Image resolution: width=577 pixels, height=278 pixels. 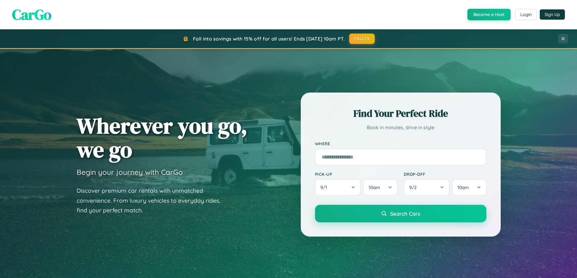 What do you see at coordinates (152, 201) in the screenshot?
I see `p: Discover premium car rentals with unmatched convenience. From luxury vehicles to everyday rides, ...` at bounding box center [152, 201].